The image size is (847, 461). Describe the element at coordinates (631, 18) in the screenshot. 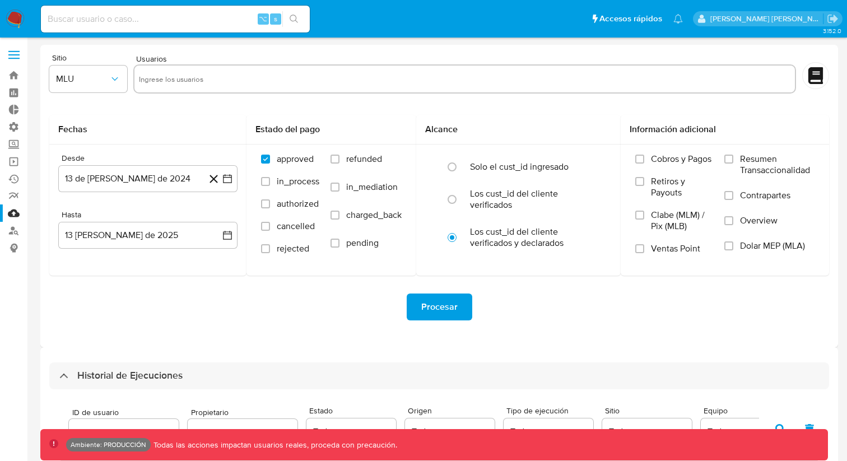

I see `span: Accesos rápidos` at that location.